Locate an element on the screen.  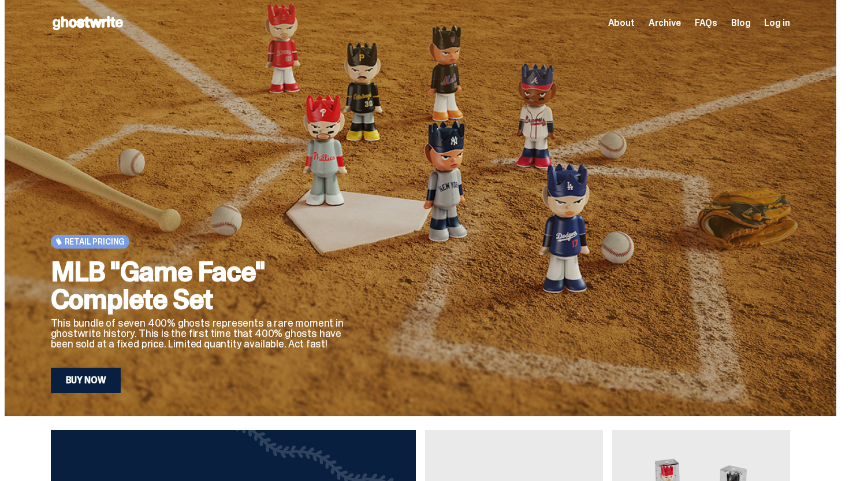
span: Archive is located at coordinates (665, 23).